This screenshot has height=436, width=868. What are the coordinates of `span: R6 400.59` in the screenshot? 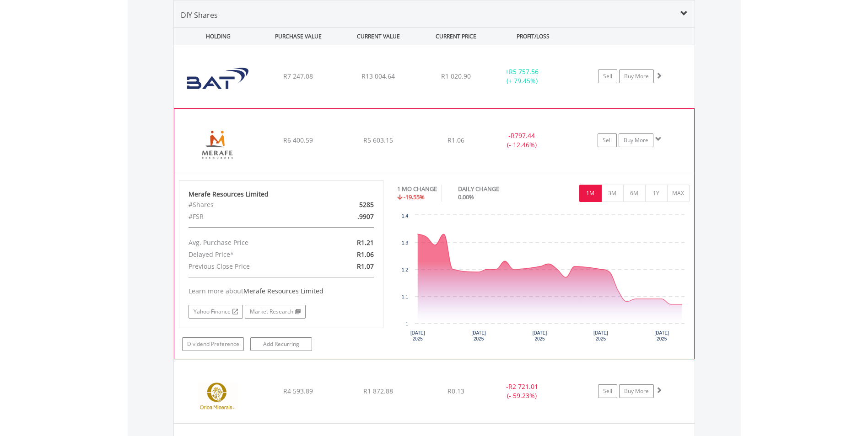 It's located at (298, 140).